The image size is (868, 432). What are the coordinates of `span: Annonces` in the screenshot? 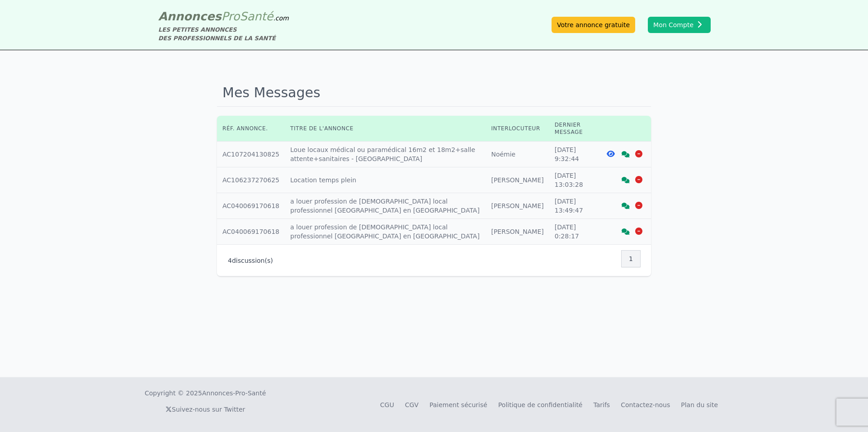 It's located at (190, 16).